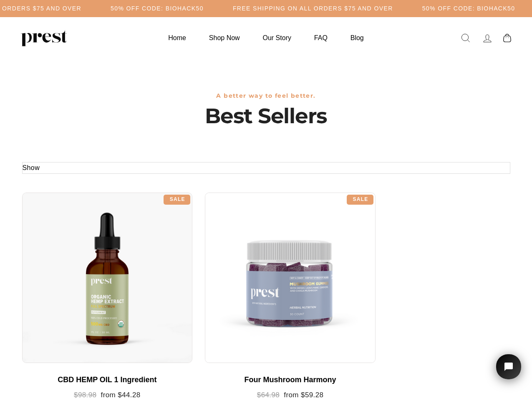 This screenshot has width=532, height=401. I want to click on a: FAQ, so click(321, 38).